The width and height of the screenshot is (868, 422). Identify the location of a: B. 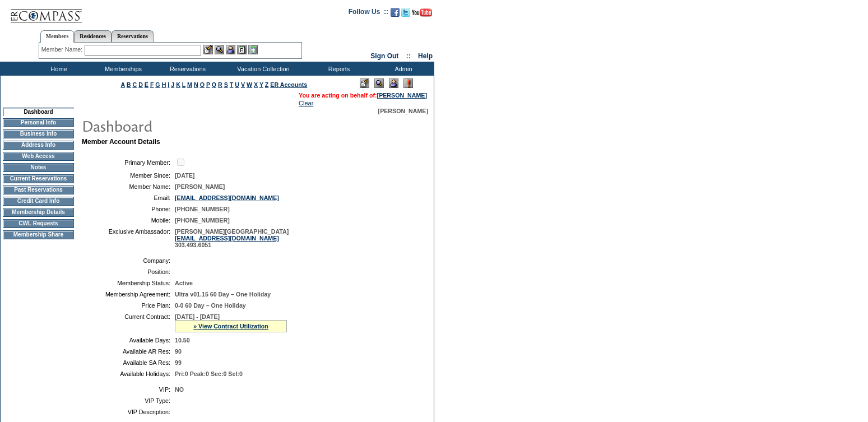
(129, 85).